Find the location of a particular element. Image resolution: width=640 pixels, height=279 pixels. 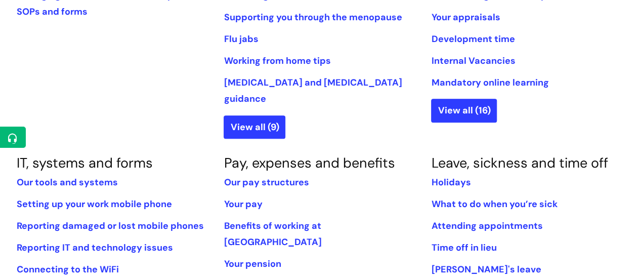

a: Our pay structures is located at coordinates (266, 182).